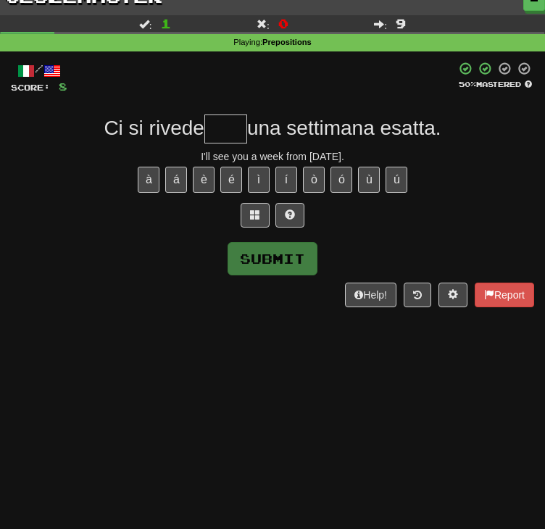 This screenshot has width=545, height=529. I want to click on button: ì, so click(259, 180).